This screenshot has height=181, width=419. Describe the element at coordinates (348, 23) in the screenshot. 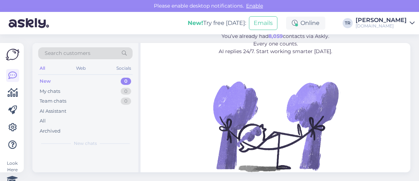

I see `div: TR` at that location.